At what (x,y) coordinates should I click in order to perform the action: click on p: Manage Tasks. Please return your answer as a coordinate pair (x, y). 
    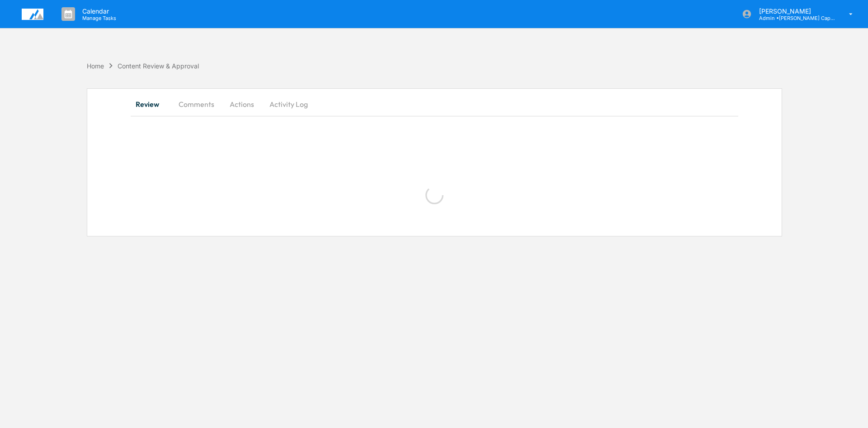
    Looking at the image, I should click on (97, 18).